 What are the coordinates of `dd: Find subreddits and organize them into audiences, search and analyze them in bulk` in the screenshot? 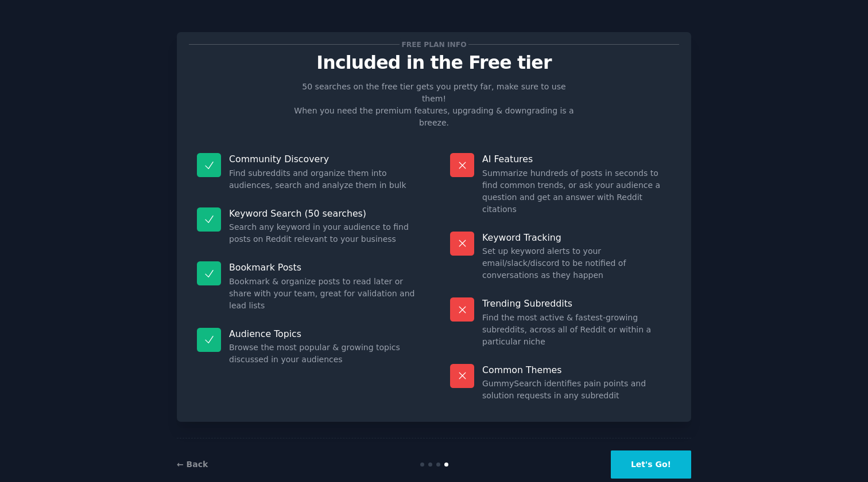 It's located at (323, 180).